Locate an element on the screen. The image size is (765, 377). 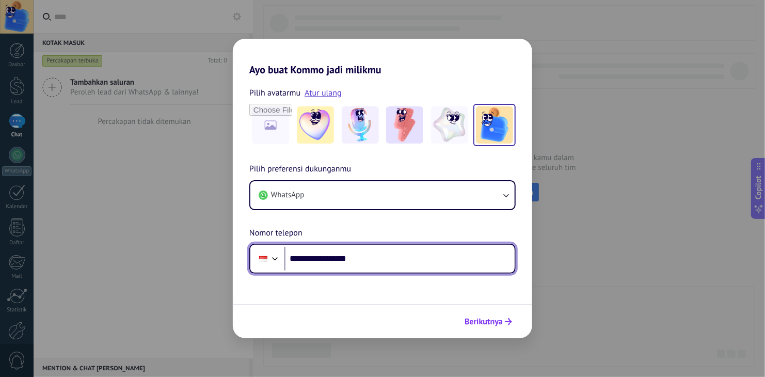
button: Berikutnya is located at coordinates (488, 322).